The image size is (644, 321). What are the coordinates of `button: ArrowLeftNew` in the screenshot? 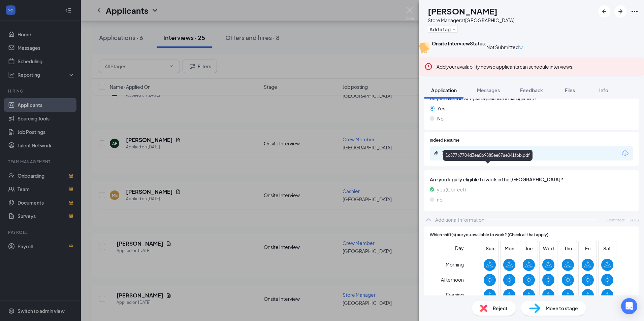 It's located at (605, 11).